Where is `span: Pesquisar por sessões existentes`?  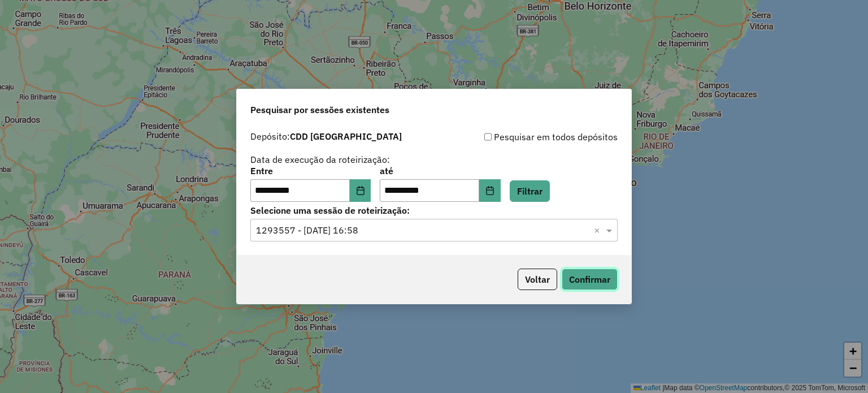
span: Pesquisar por sessões existentes is located at coordinates (319, 109).